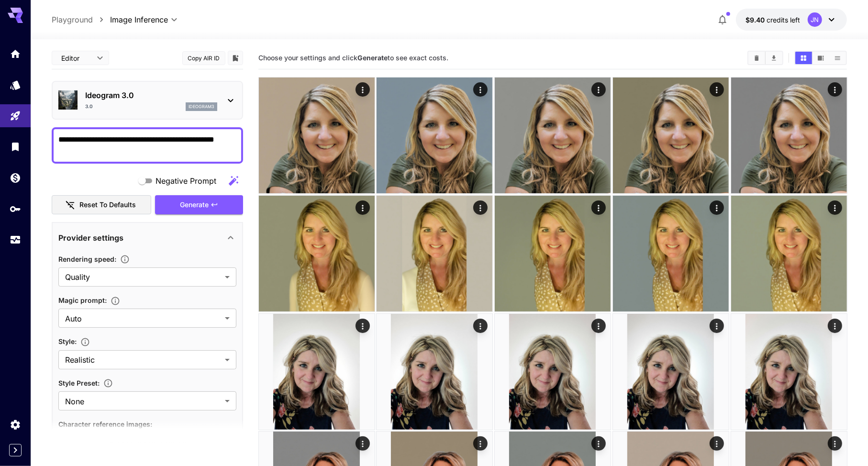 The height and width of the screenshot is (466, 868). I want to click on div: Library, so click(15, 146).